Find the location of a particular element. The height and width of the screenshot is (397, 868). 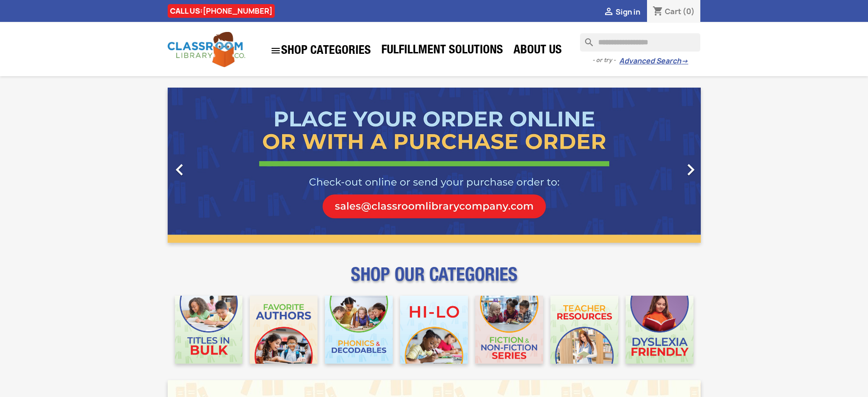

img: CLC_Favorite_Authors_Mobile.jpg is located at coordinates (284, 329).